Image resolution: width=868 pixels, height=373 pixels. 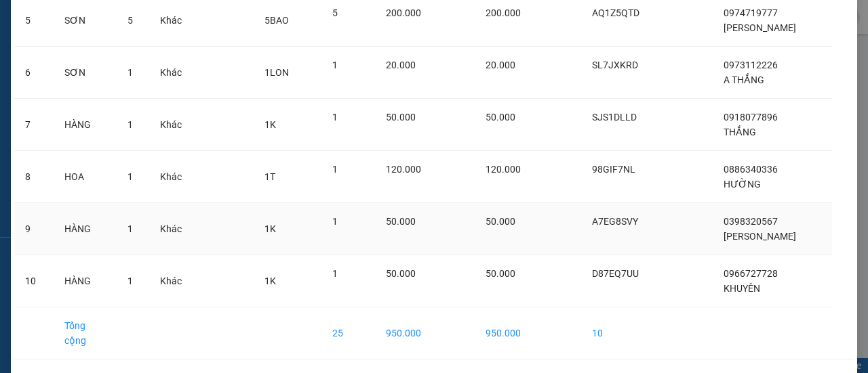 I want to click on td: 6, so click(x=34, y=72).